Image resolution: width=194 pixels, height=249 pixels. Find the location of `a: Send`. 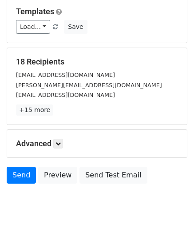

a: Send is located at coordinates (21, 175).